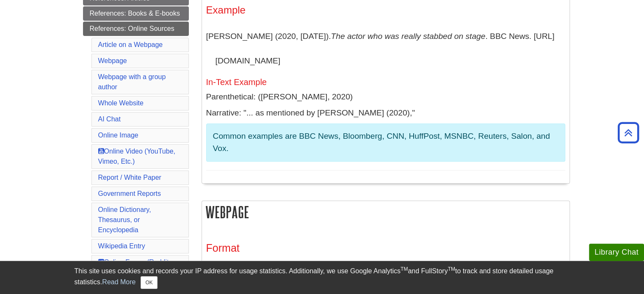 The width and height of the screenshot is (644, 294). Describe the element at coordinates (322, 278) in the screenshot. I see `div: This site uses cookies and records your IP address for usage statistics. Additionally, we use Goo...` at that location.